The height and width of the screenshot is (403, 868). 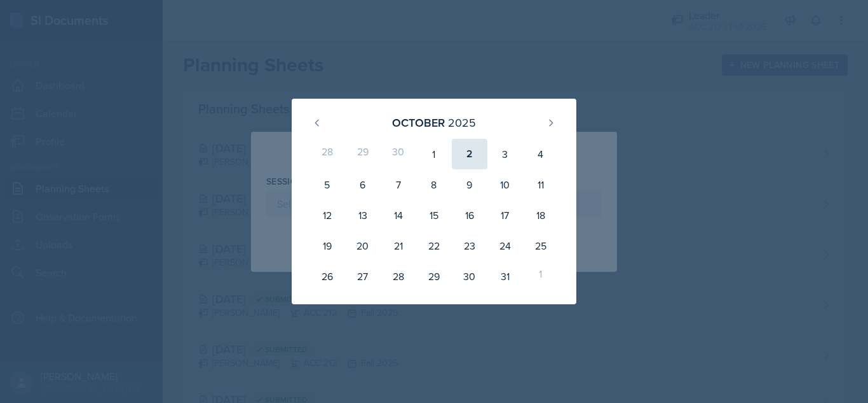 I want to click on div: 13, so click(x=363, y=215).